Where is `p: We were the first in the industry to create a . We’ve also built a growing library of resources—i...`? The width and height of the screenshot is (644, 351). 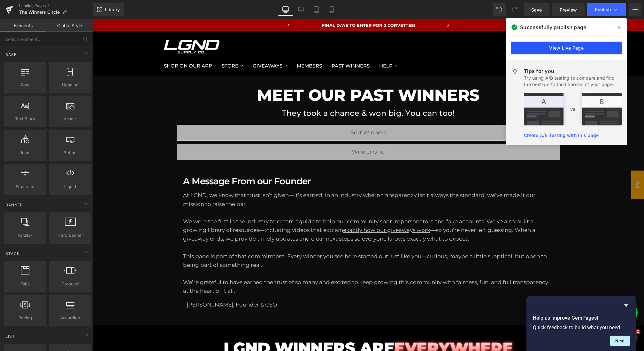 p: We were the first in the industry to create a . We’ve also built a growing library of resources—i... is located at coordinates (276, 211).